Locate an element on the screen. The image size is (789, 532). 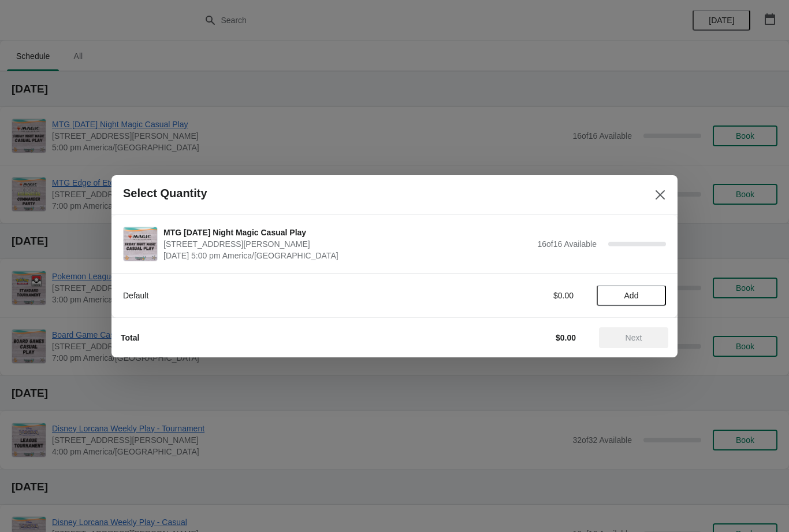
strong: $0.00 is located at coordinates (566, 337).